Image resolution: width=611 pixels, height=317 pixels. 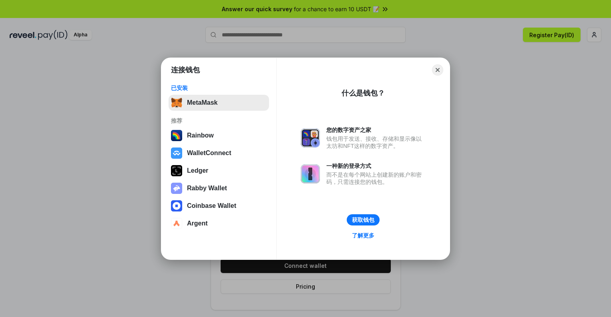 I want to click on div: Coinbase Wallet, so click(x=211, y=206).